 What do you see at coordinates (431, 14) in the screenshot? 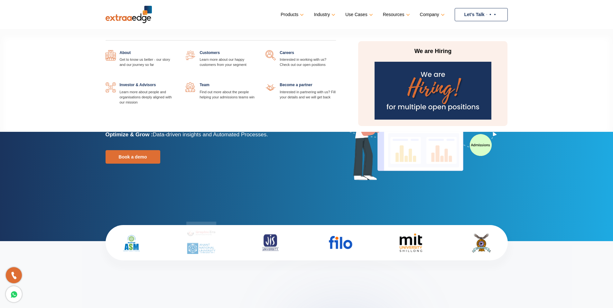
I see `a: Company` at bounding box center [431, 14].